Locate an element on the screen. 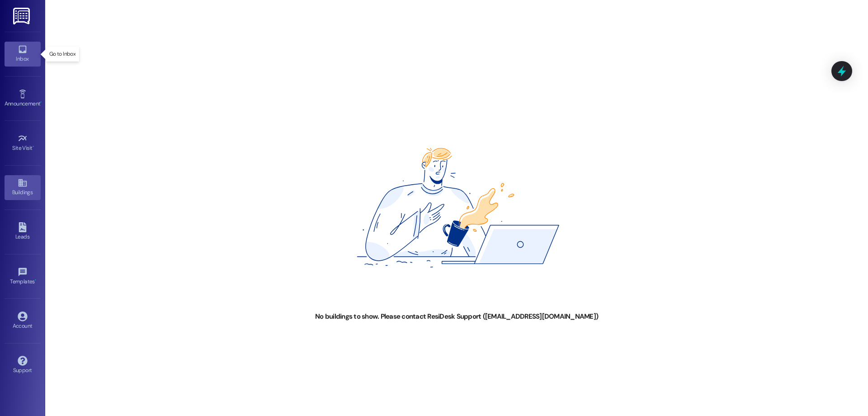  a: Site Visit • is located at coordinates (23, 143).